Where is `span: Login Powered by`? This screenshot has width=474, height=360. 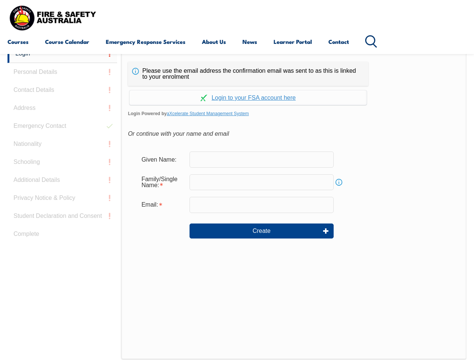
span: Login Powered by is located at coordinates (294, 114).